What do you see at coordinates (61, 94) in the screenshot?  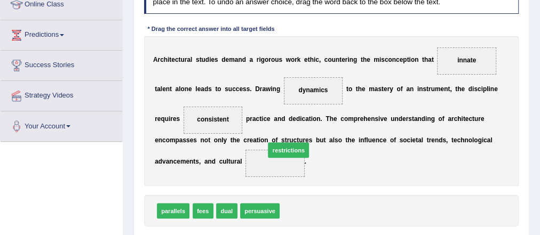 I see `a: Strategy Videos` at bounding box center [61, 94].